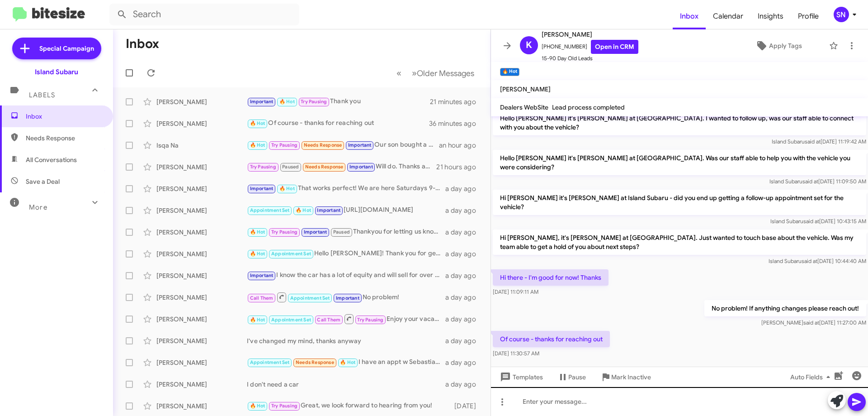  I want to click on div: 36 minutes ago, so click(456, 123).